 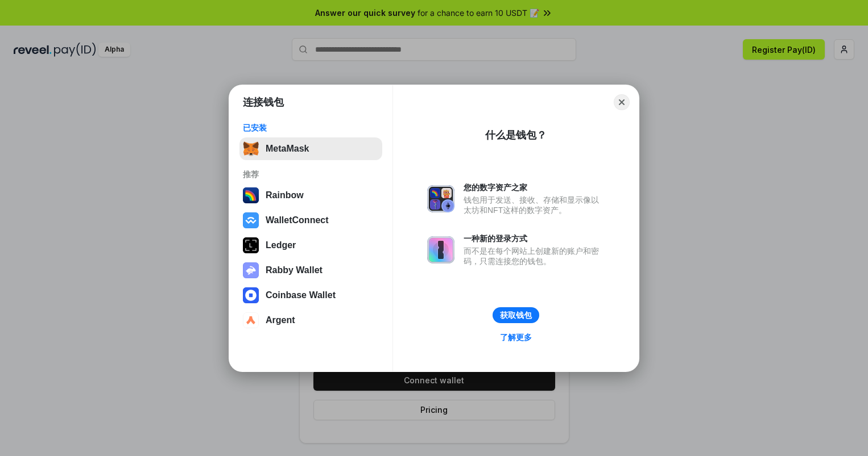 What do you see at coordinates (300, 296) in the screenshot?
I see `div: Coinbase Wallet` at bounding box center [300, 296].